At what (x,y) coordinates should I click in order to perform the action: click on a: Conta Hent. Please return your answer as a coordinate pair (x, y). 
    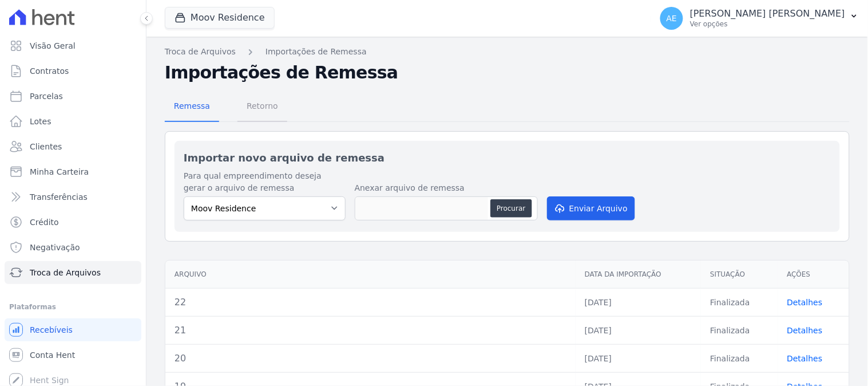
    Looking at the image, I should click on (73, 355).